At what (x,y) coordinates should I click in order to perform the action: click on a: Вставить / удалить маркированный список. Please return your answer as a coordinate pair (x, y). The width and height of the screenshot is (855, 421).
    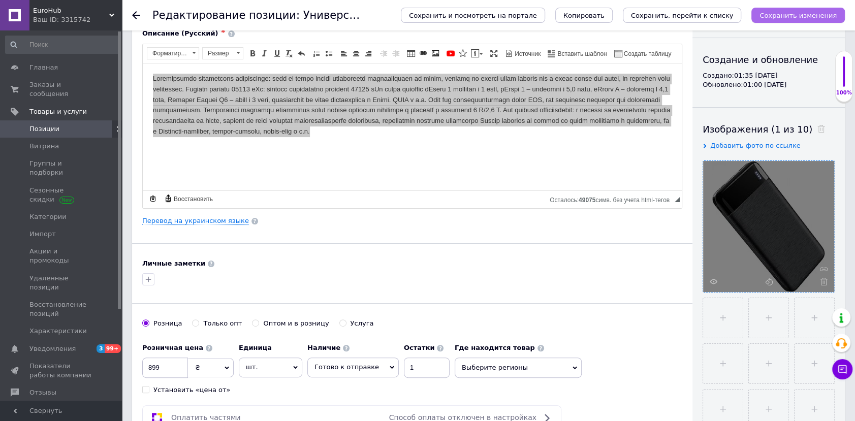
    Looking at the image, I should click on (329, 53).